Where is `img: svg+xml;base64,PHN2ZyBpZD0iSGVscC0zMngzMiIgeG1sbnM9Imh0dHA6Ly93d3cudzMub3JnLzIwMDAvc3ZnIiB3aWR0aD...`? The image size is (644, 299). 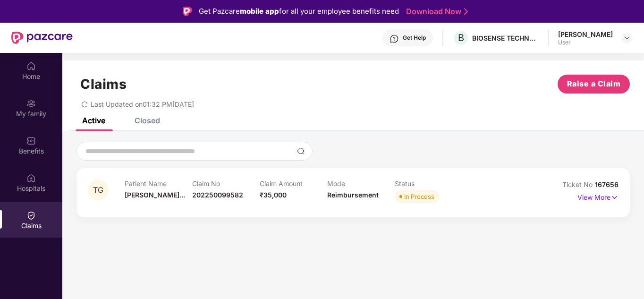 img: svg+xml;base64,PHN2ZyBpZD0iSGVscC0zMngzMiIgeG1sbnM9Imh0dHA6Ly93d3cudzMub3JnLzIwMDAvc3ZnIiB3aWR0aD... is located at coordinates (394, 39).